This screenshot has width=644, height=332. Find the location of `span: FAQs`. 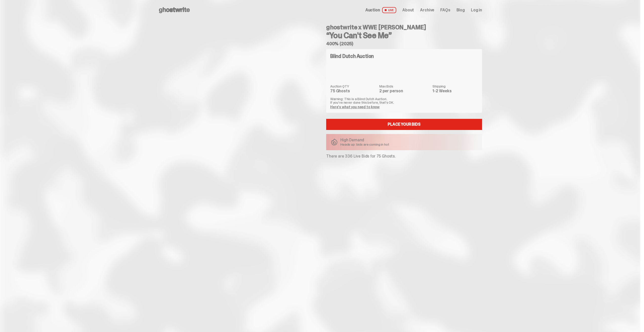

span: FAQs is located at coordinates (445, 10).